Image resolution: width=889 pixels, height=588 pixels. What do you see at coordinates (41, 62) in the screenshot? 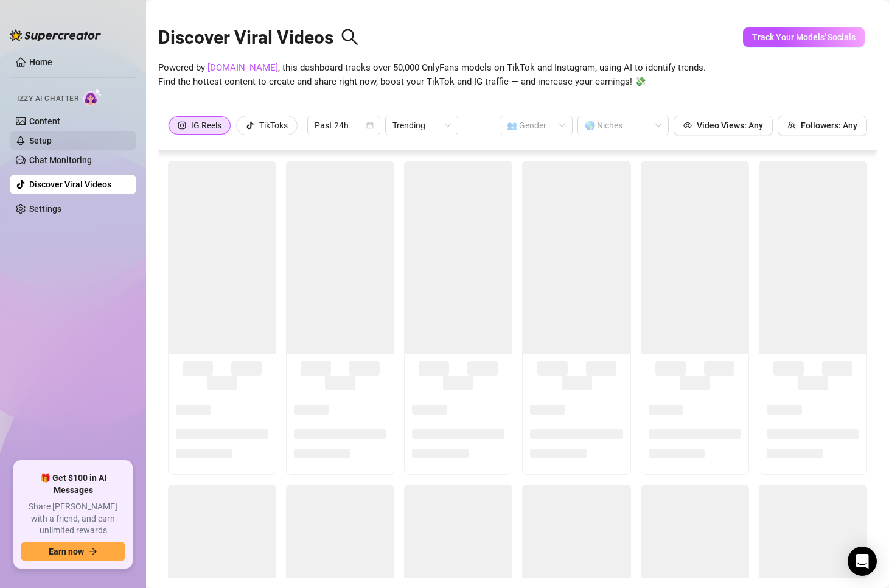
I see `a: Home` at bounding box center [41, 62].